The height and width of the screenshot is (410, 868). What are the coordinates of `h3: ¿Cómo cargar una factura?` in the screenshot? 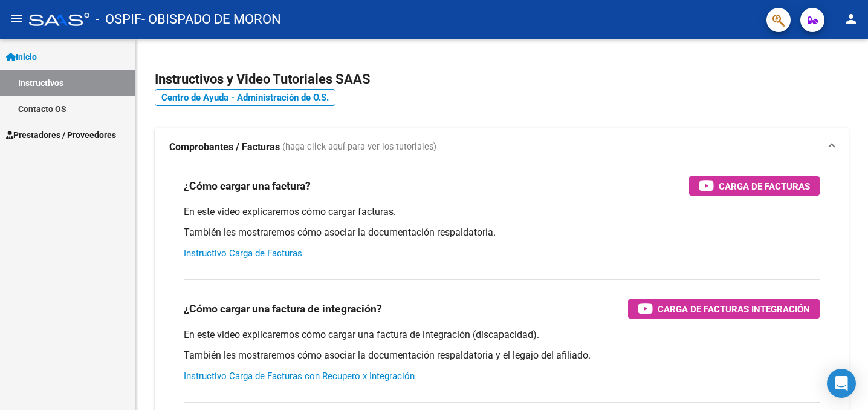 It's located at (247, 186).